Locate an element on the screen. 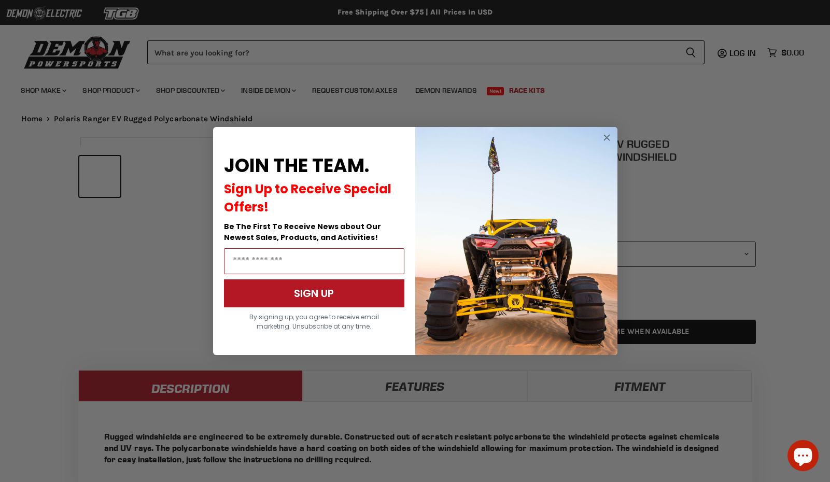  span: By signing up, you agree to receive email marketing. Unsubscribe at any time. is located at coordinates (314, 322).